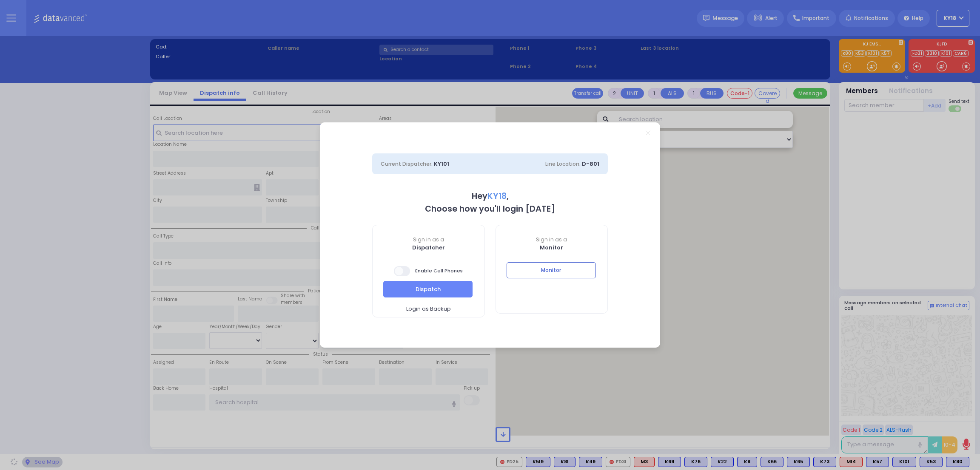 The height and width of the screenshot is (470, 980). What do you see at coordinates (563, 163) in the screenshot?
I see `span: Line Location:` at bounding box center [563, 163].